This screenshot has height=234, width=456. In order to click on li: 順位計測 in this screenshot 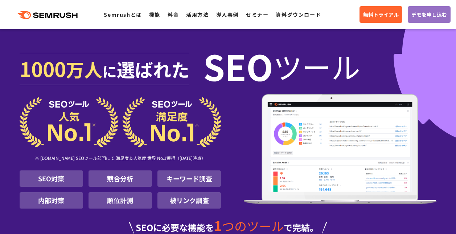, I will do `click(120, 200)`.